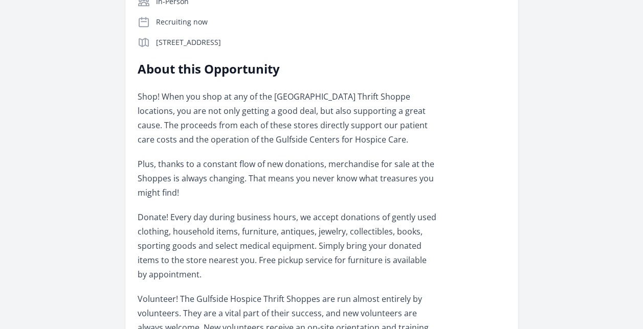  I want to click on p: Recruiting now, so click(331, 22).